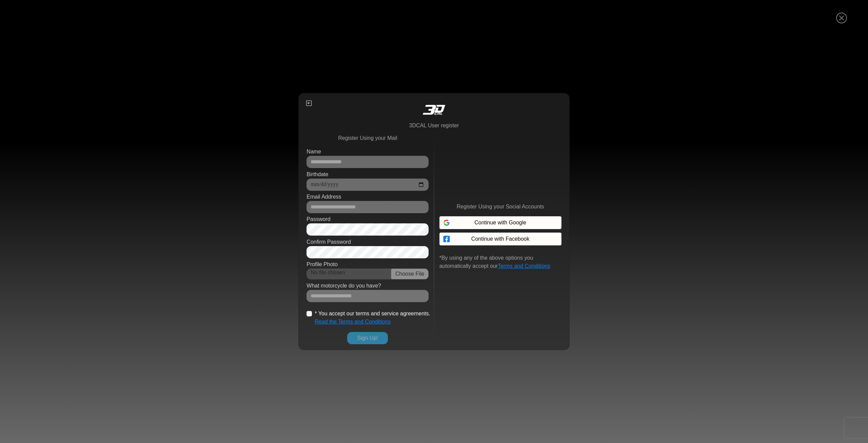  I want to click on div: Minimize live chat window, so click(119, 12).